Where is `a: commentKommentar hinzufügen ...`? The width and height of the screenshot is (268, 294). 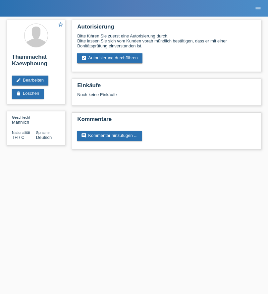
a: commentKommentar hinzufügen ... is located at coordinates (110, 136).